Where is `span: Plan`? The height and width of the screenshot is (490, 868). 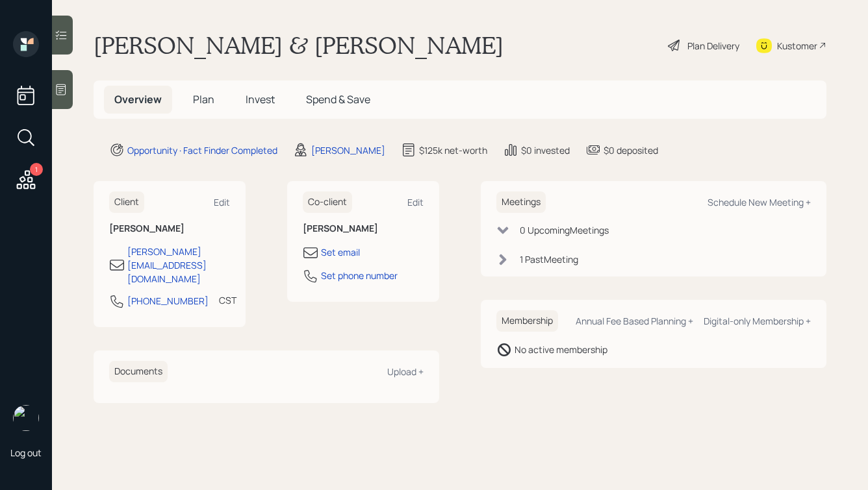
span: Plan is located at coordinates (203, 100).